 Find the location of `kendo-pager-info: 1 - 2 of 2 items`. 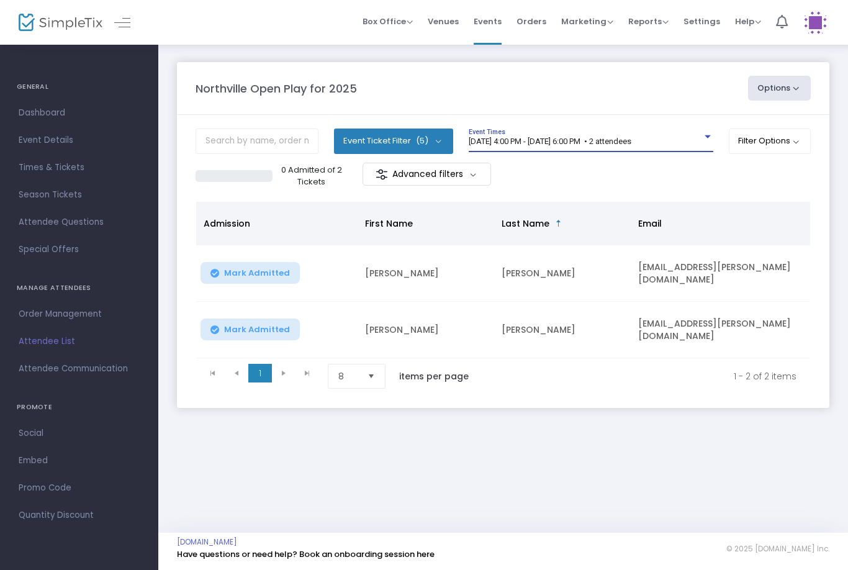

kendo-pager-info: 1 - 2 of 2 items is located at coordinates (645, 376).